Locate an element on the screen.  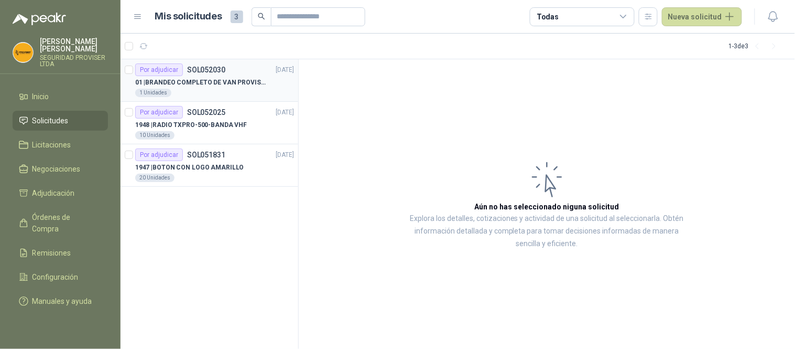
div: 1 - 3 de 3 is located at coordinates (756, 46).